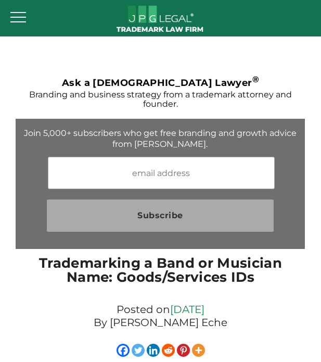 The image size is (321, 362). What do you see at coordinates (183, 350) in the screenshot?
I see `a: Pinterest` at bounding box center [183, 350].